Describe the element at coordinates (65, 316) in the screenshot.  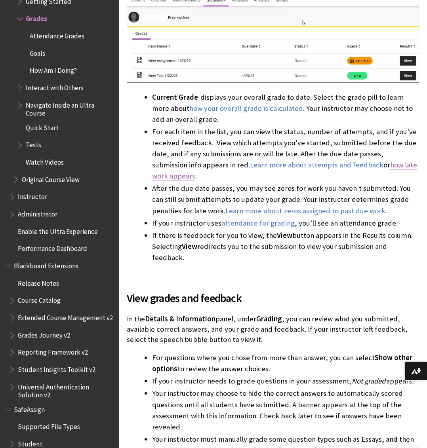
I see `span: Extended Course Management v2` at that location.